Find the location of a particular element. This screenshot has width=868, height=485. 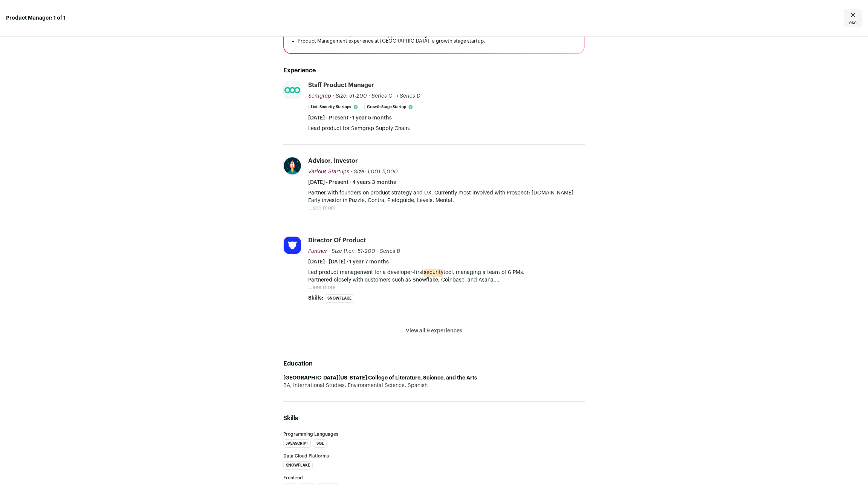

span: esc is located at coordinates (853, 23).